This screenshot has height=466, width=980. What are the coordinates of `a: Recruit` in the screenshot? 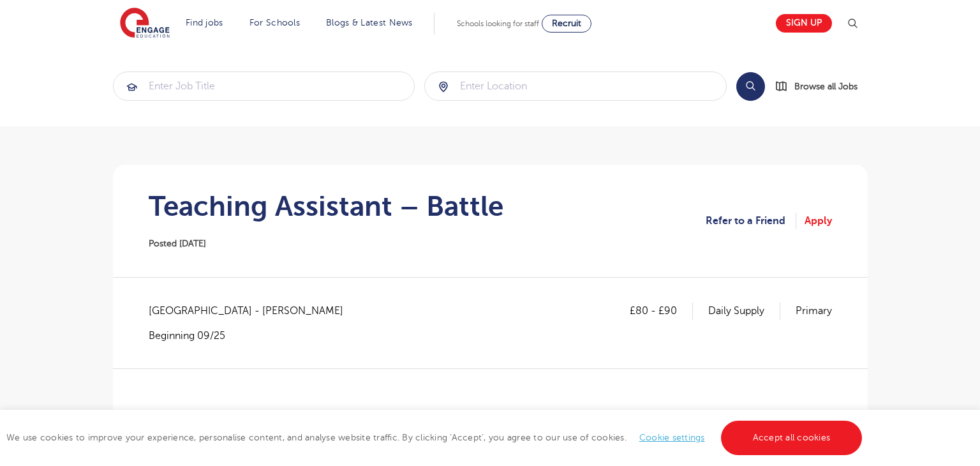 It's located at (567, 23).